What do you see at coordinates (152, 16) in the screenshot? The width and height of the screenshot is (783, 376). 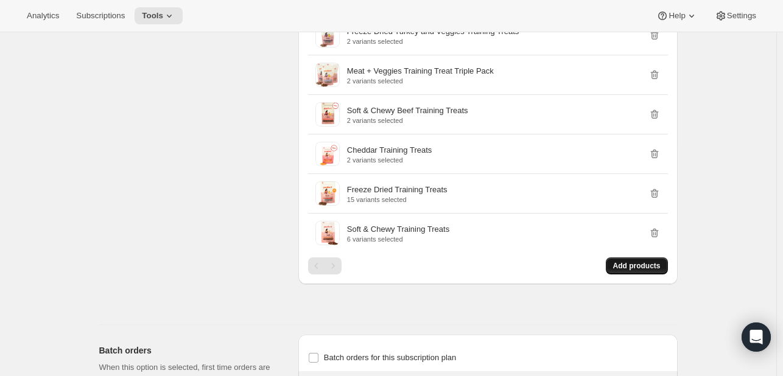 I see `span: Tools` at bounding box center [152, 16].